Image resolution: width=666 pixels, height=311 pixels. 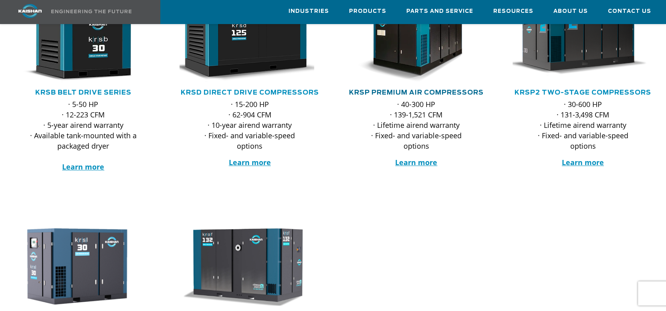 What do you see at coordinates (250, 125) in the screenshot?
I see `p: · 15-200 HP · 62-904 CFM · 10-year airend warranty · Fixed- and variable-speed options` at bounding box center [250, 125].